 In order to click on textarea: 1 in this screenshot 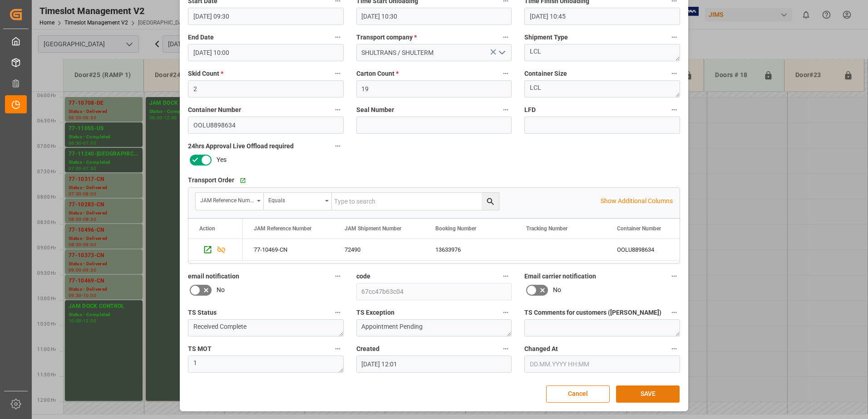, I will do `click(265, 364)`.